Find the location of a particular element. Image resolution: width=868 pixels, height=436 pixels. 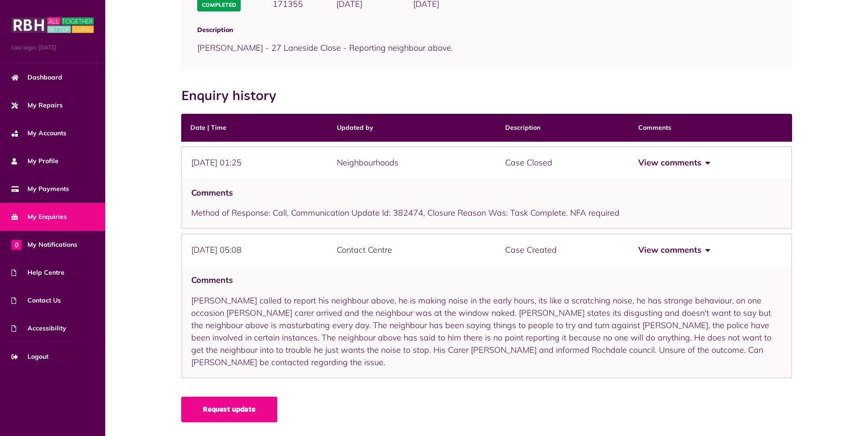

span: My Profile is located at coordinates (35, 161).